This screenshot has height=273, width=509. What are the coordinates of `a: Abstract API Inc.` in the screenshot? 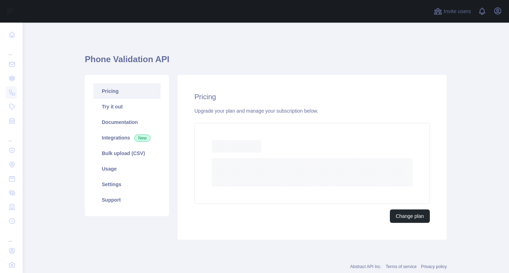 It's located at (366, 267).